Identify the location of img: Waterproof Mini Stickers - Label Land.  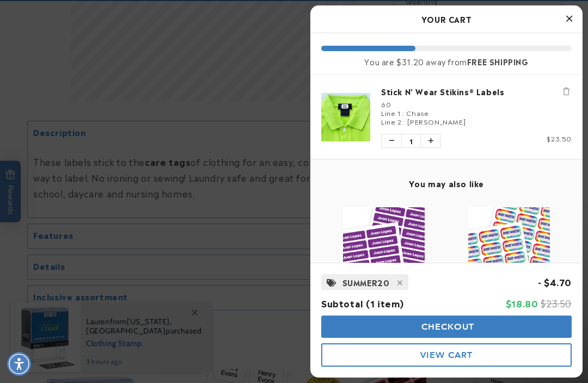
(384, 248).